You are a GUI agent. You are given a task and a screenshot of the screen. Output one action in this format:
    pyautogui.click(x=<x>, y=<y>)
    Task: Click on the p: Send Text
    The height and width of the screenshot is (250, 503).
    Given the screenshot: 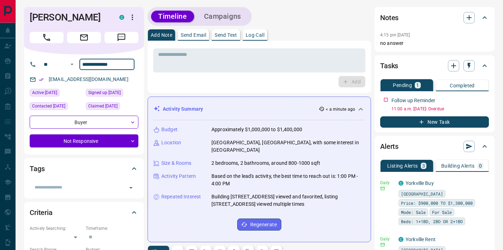 What is the action you would take?
    pyautogui.click(x=226, y=35)
    